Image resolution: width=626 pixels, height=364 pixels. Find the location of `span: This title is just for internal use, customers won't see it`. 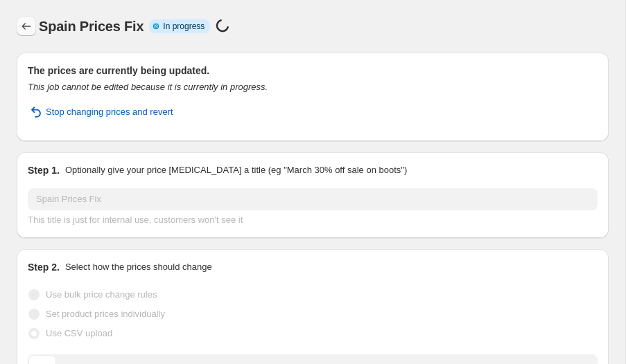

span: This title is just for internal use, customers won't see it is located at coordinates (135, 219).